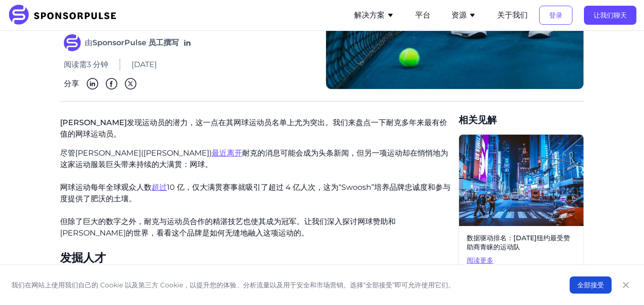 The height and width of the screenshot is (305, 644). What do you see at coordinates (374, 15) in the screenshot?
I see `button: 解决方案` at bounding box center [374, 15].